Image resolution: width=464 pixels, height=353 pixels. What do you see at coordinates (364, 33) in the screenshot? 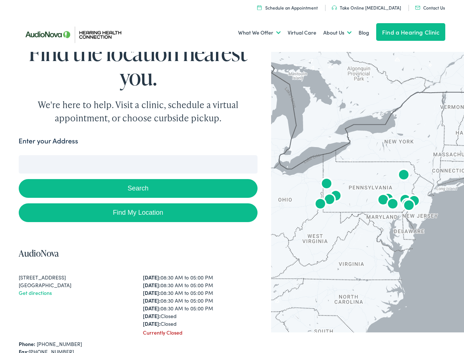
I see `a: Blog` at bounding box center [364, 33].